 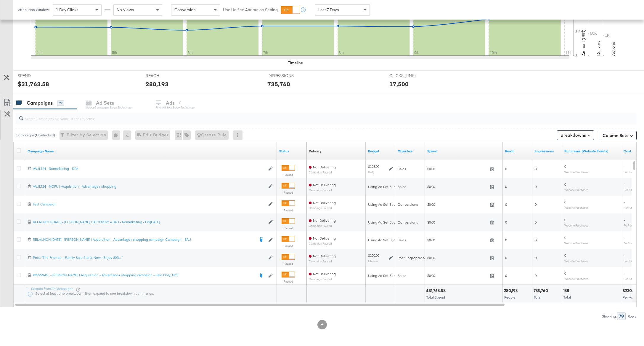 What do you see at coordinates (371, 172) in the screenshot?
I see `sub: Daily` at bounding box center [371, 172].